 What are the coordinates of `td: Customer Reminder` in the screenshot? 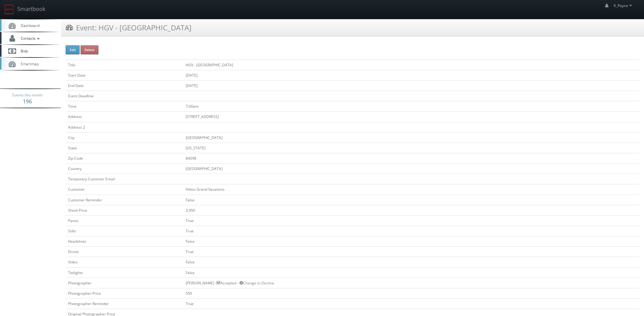 It's located at (124, 200).